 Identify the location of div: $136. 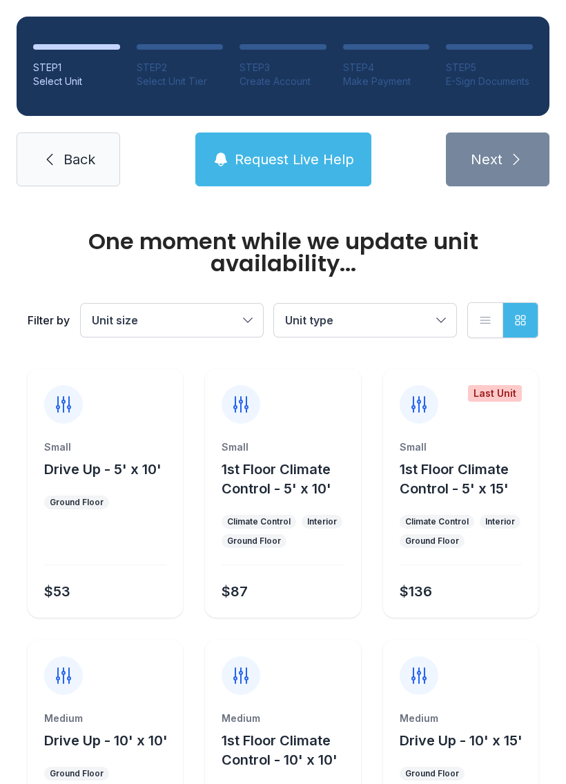
(416, 592).